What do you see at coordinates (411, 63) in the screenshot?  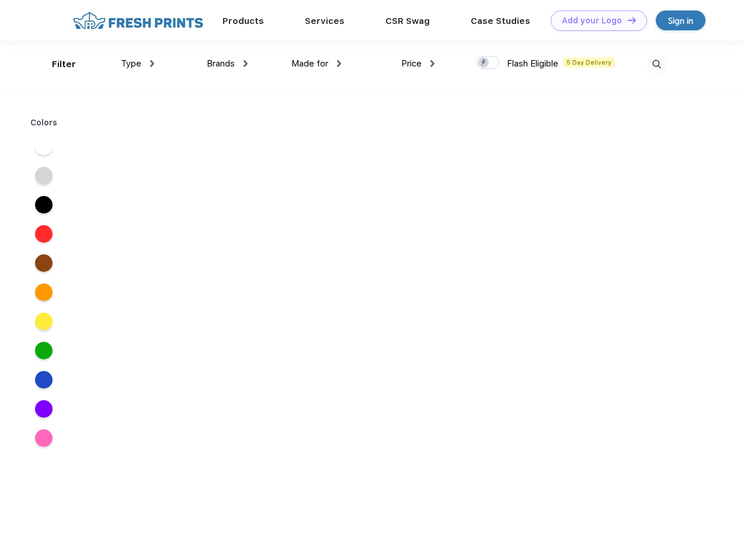 I see `span: Price` at bounding box center [411, 63].